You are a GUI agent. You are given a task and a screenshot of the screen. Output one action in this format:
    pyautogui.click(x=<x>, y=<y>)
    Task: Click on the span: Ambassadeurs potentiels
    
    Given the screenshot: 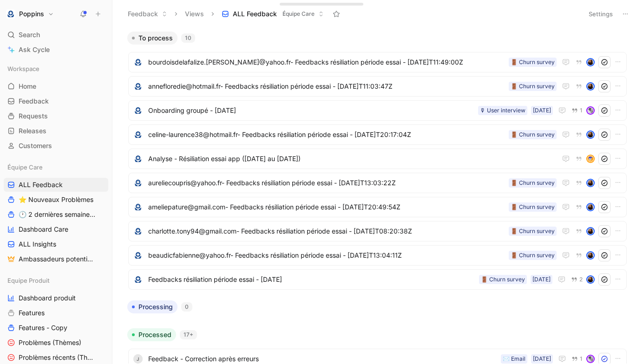 What is the action you would take?
    pyautogui.click(x=56, y=259)
    